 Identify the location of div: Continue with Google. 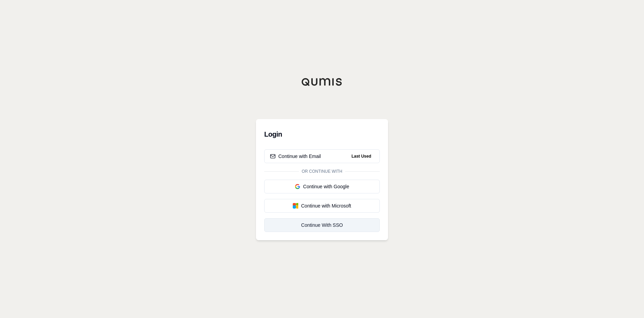
(322, 187).